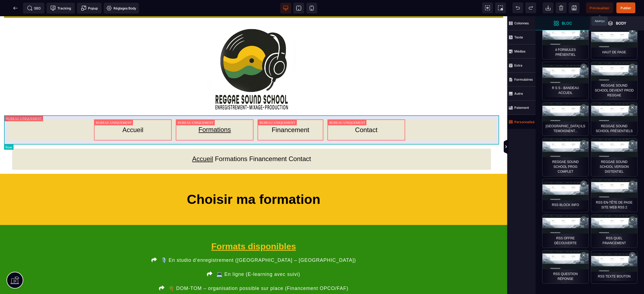  I want to click on button: 🌴 DOM-TOM – organisation possible sur place (Financement OPCO/FAF), so click(254, 272).